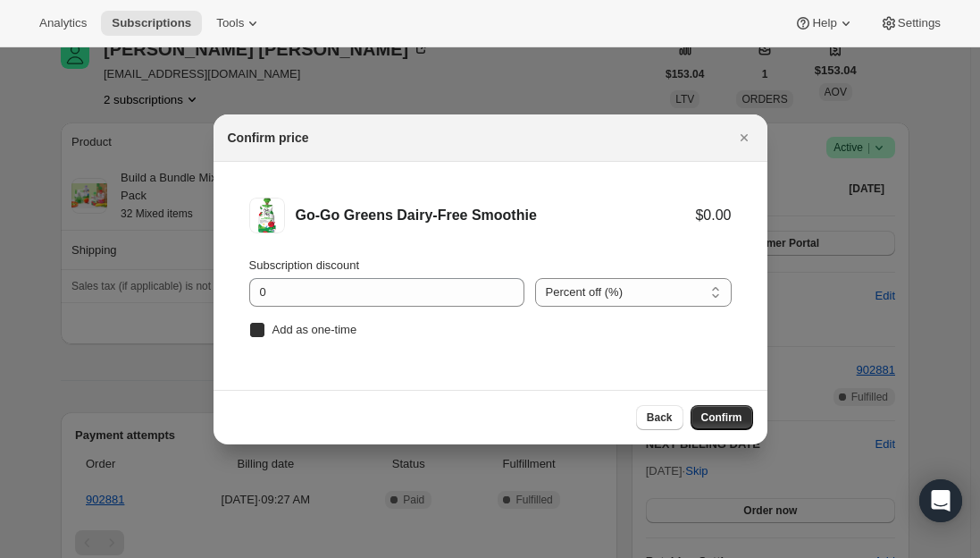 This screenshot has width=980, height=558. I want to click on span: Help, so click(824, 24).